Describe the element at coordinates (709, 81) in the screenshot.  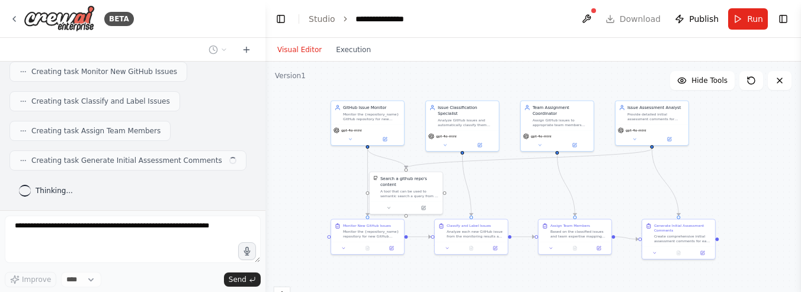
I see `span: Hide Tools` at that location.